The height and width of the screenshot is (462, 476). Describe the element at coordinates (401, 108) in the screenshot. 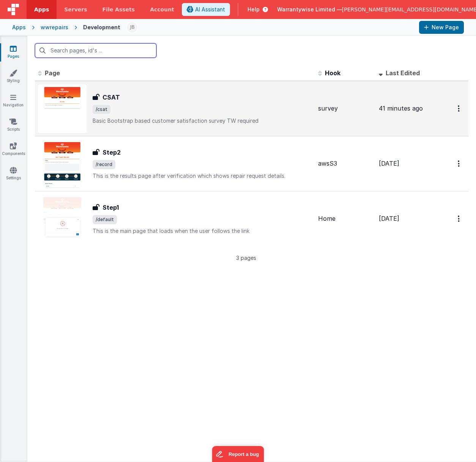

I see `span: 41 minutes ago` at that location.